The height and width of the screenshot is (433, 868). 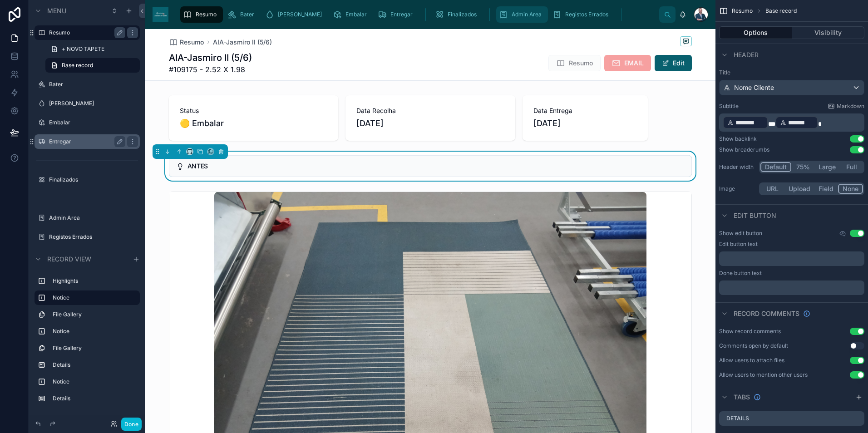 What do you see at coordinates (803, 167) in the screenshot?
I see `button: 75%` at bounding box center [803, 167].